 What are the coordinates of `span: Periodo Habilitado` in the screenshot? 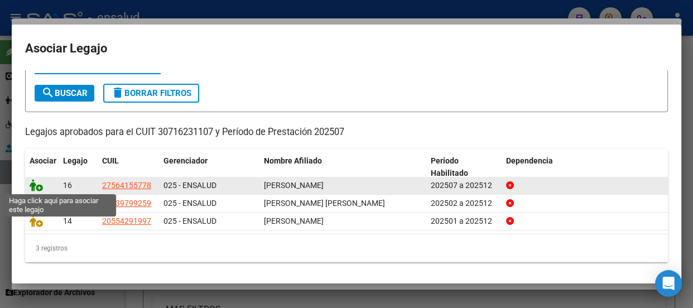 It's located at (449, 167).